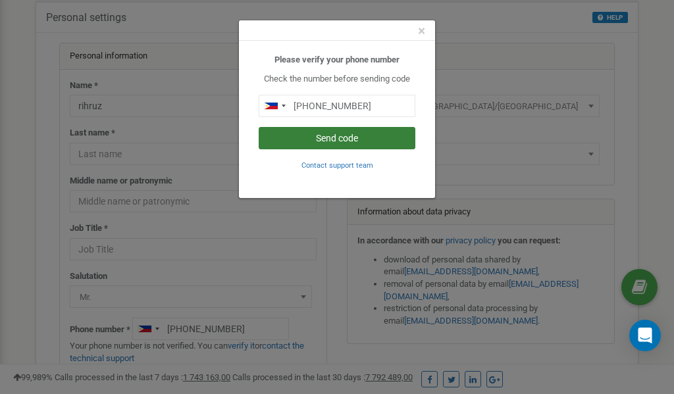  I want to click on p: Check the number before sending code, so click(337, 79).